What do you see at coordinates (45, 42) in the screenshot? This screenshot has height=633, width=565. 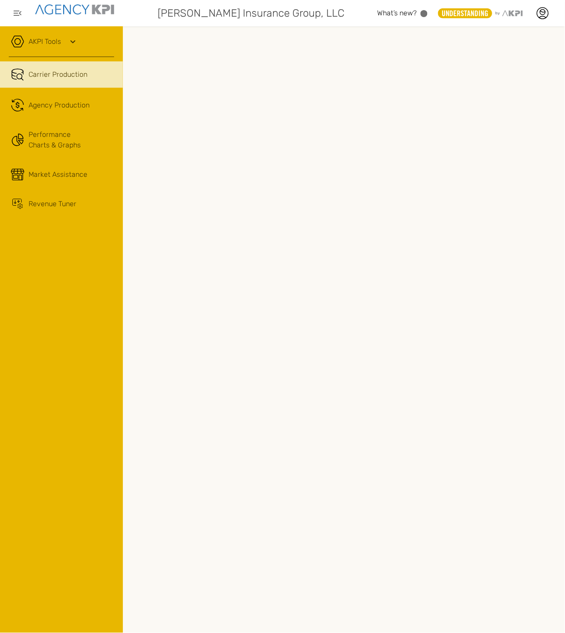 I see `a: AKPI Tools` at bounding box center [45, 42].